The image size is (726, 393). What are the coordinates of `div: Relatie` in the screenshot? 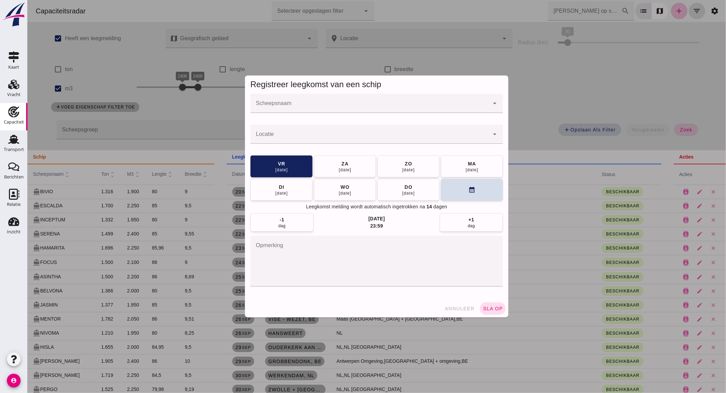 It's located at (14, 204).